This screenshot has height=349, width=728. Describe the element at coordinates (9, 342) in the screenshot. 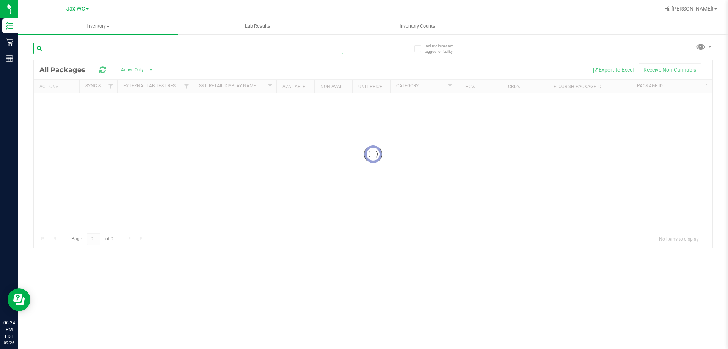

I see `p: 09/26` at that location.